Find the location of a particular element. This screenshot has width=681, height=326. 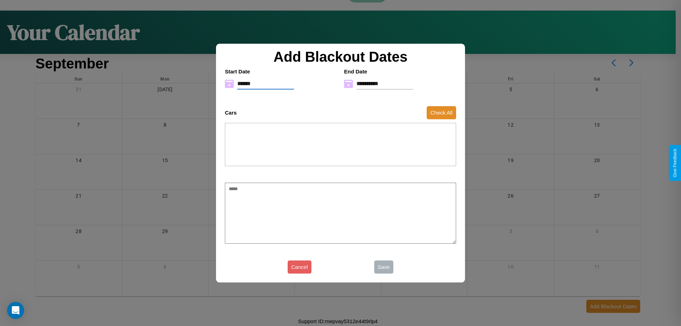

h4: End Date is located at coordinates (400, 71).